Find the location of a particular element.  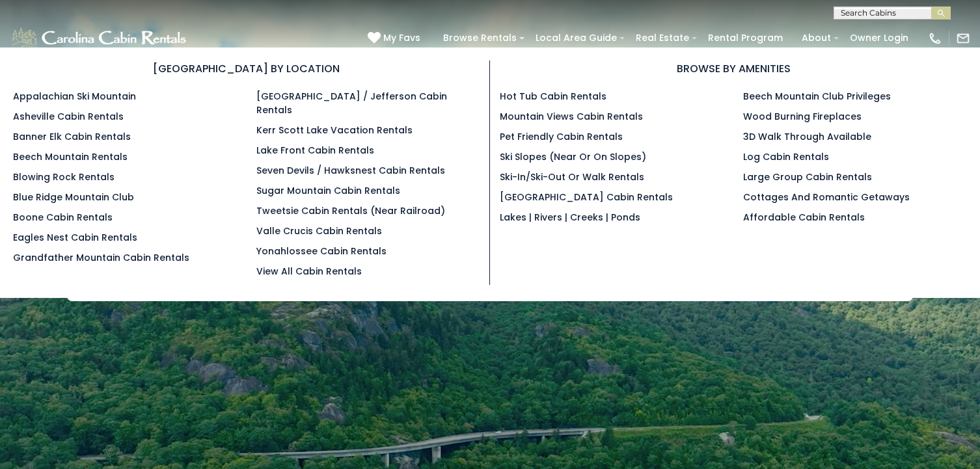

a: Ski-in/Ski-Out or Walk Rentals is located at coordinates (572, 177).